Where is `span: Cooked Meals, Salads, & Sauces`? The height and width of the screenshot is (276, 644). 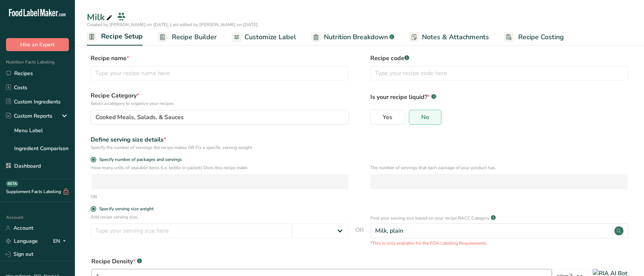 span: Cooked Meals, Salads, & Sauces is located at coordinates (140, 118).